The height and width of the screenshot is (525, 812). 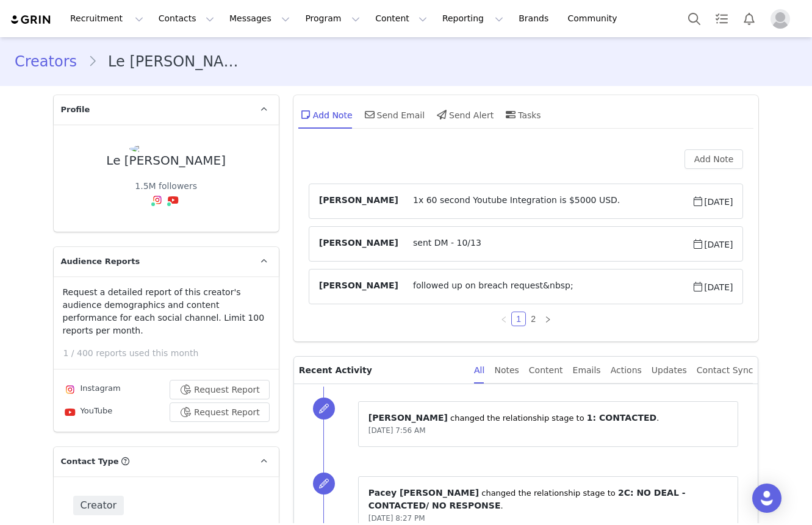 I want to click on a: Tasks, so click(x=722, y=18).